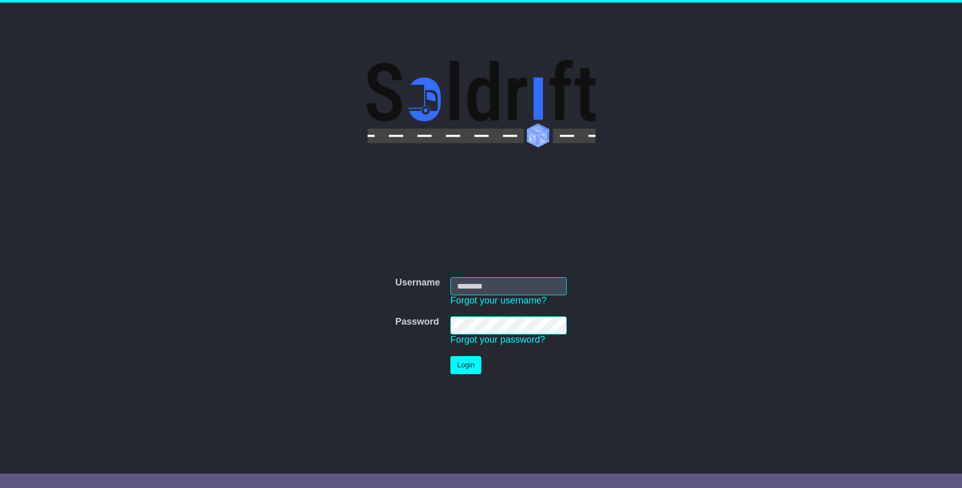 The image size is (962, 488). Describe the element at coordinates (466, 365) in the screenshot. I see `button: Login` at that location.